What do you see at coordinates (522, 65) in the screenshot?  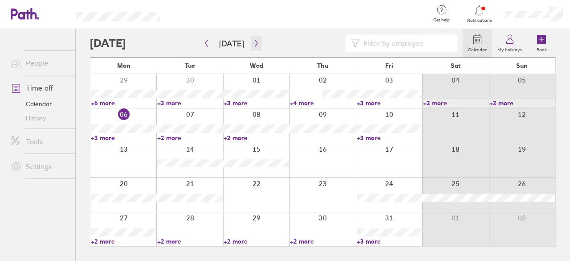 I see `span: Sun` at bounding box center [522, 65].